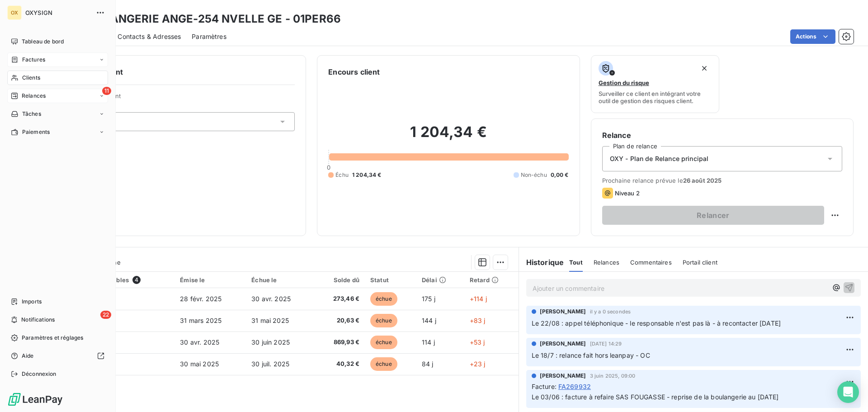 Image resolution: width=868 pixels, height=412 pixels. What do you see at coordinates (184, 98) in the screenshot?
I see `span: Propriétés Client` at bounding box center [184, 98].